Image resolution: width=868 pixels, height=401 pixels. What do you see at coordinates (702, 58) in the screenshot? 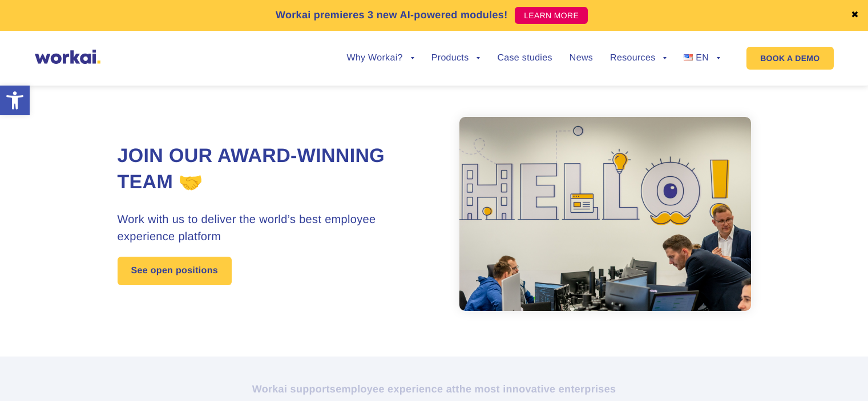
I see `span: EN` at bounding box center [702, 58].